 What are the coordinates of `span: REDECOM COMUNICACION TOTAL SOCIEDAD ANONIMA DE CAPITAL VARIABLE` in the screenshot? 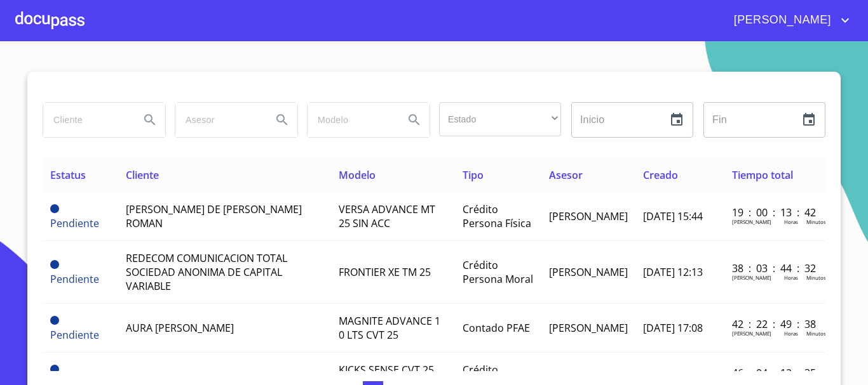 It's located at (207, 272).